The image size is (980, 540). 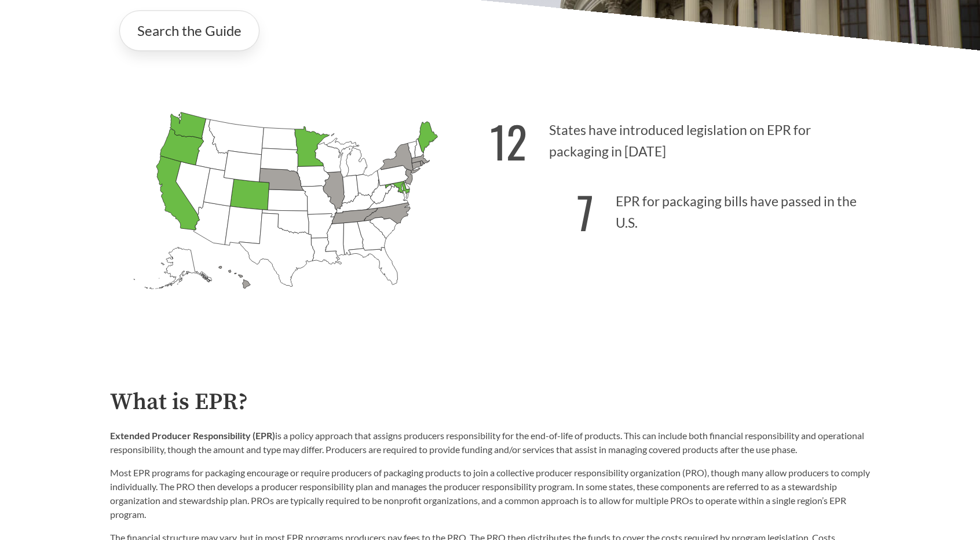 I want to click on a: Search the Guide, so click(x=189, y=31).